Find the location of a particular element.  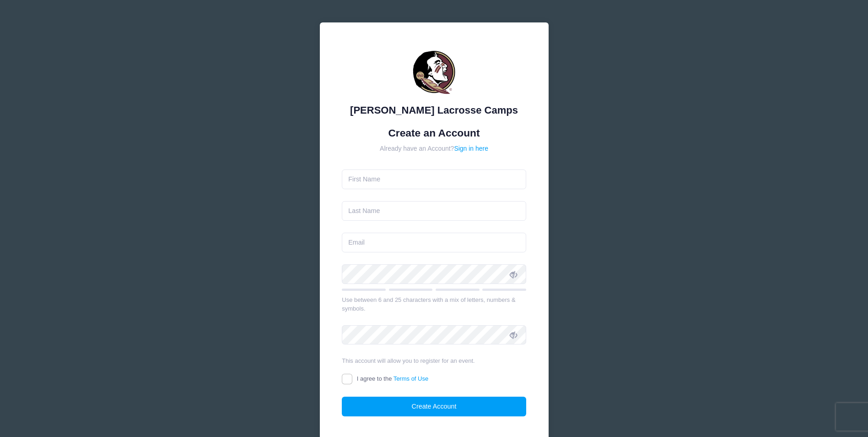

input: First Name is located at coordinates (434, 179).